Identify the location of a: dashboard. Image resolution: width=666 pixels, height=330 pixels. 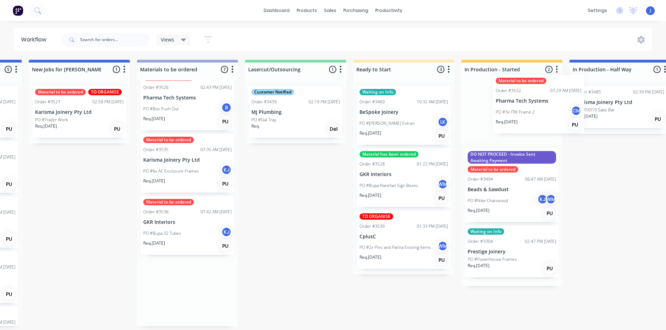
(277, 11).